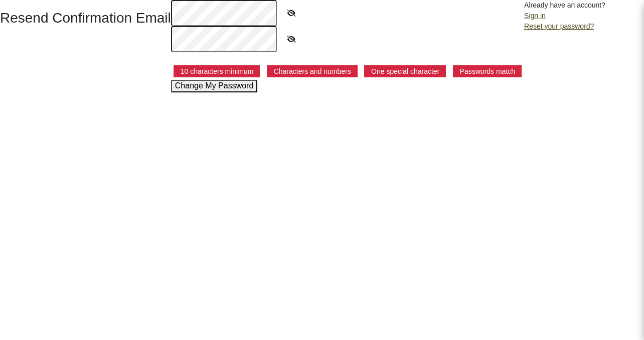 Image resolution: width=644 pixels, height=340 pixels. I want to click on p: Passwords match, so click(487, 71).